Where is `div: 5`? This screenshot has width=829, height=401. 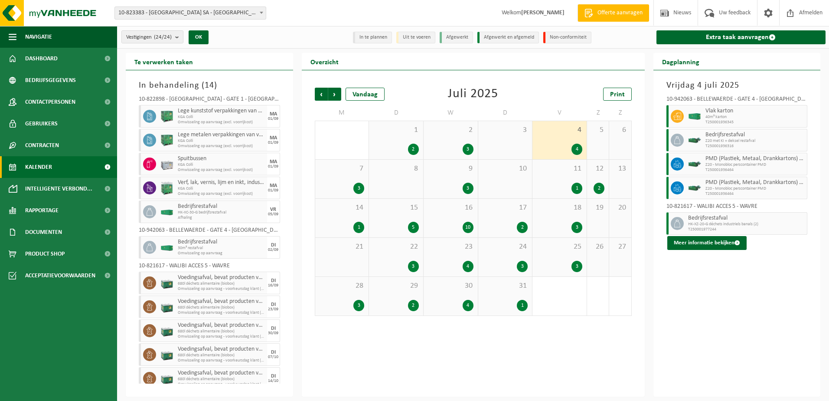
div: 5 is located at coordinates (413, 227).